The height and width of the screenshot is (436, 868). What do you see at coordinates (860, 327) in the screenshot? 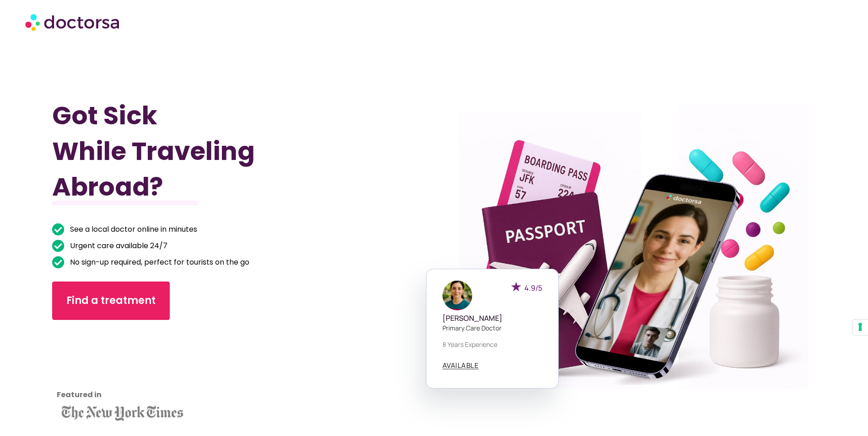
I see `button: Your consent preferences for tracking technologies` at bounding box center [860, 327].